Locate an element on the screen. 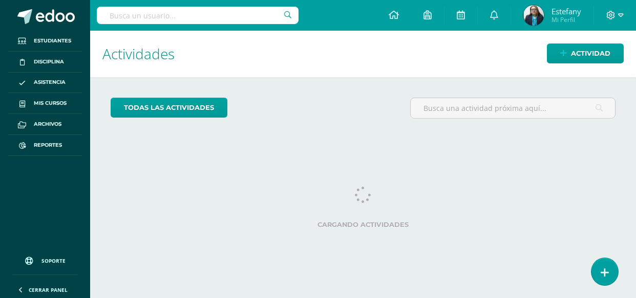 The height and width of the screenshot is (298, 636). input: Busca un usuario... is located at coordinates (198, 15).